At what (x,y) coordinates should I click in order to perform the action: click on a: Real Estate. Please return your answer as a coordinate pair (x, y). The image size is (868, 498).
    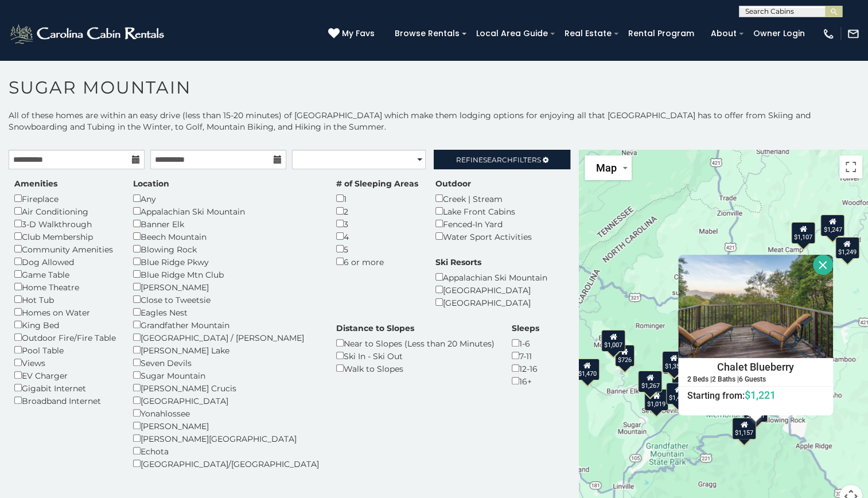
    Looking at the image, I should click on (588, 33).